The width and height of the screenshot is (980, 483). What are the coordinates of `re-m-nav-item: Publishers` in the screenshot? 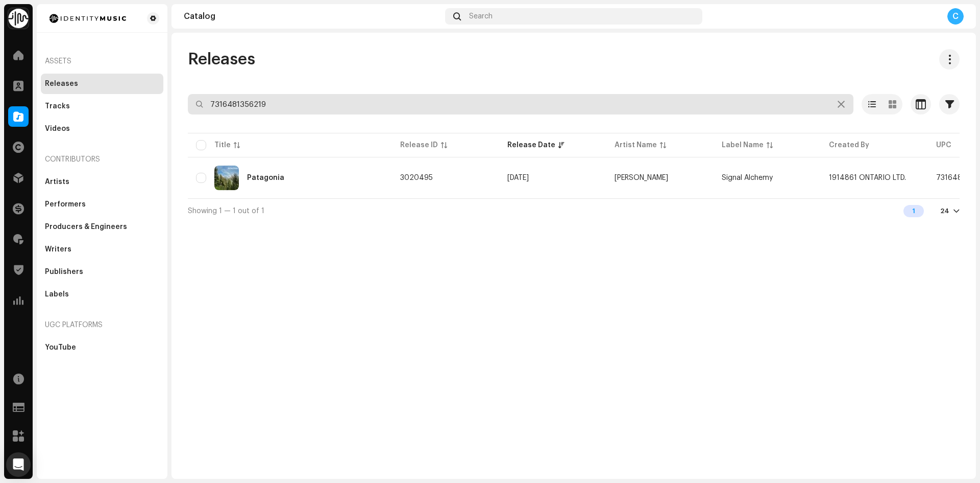 It's located at (102, 271).